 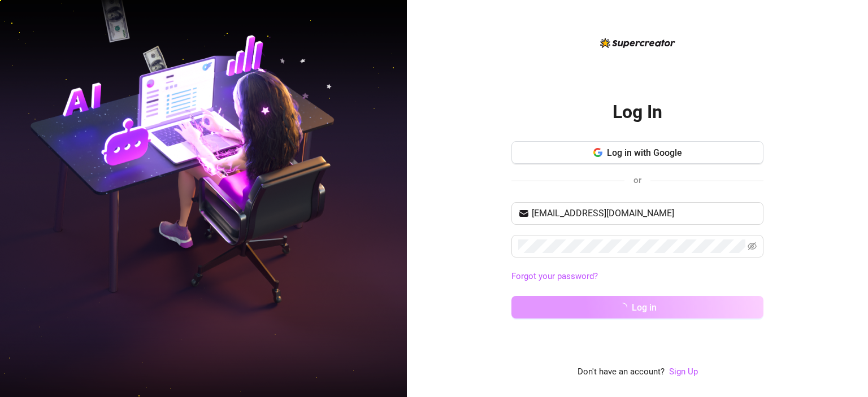 What do you see at coordinates (621, 373) in the screenshot?
I see `span: Don't have an account?` at bounding box center [621, 373].